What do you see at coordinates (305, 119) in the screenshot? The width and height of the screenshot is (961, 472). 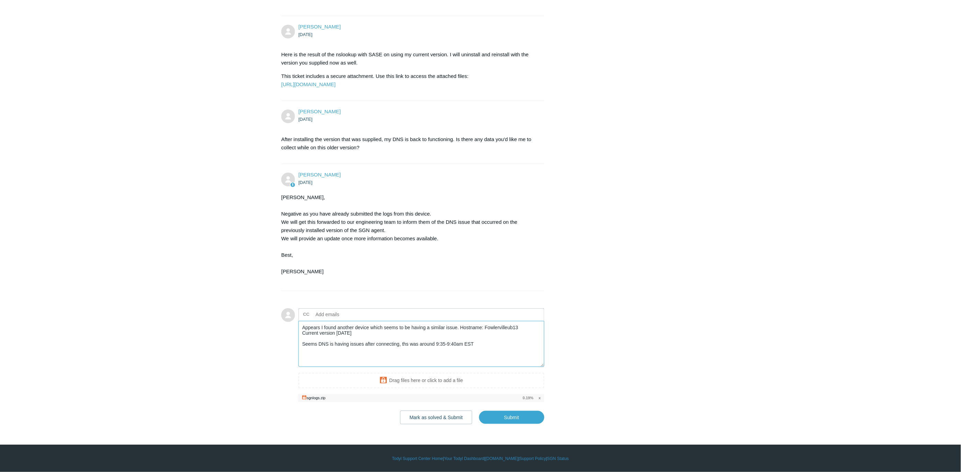 I see `time: 08/08/2025, 11:15` at bounding box center [305, 119].